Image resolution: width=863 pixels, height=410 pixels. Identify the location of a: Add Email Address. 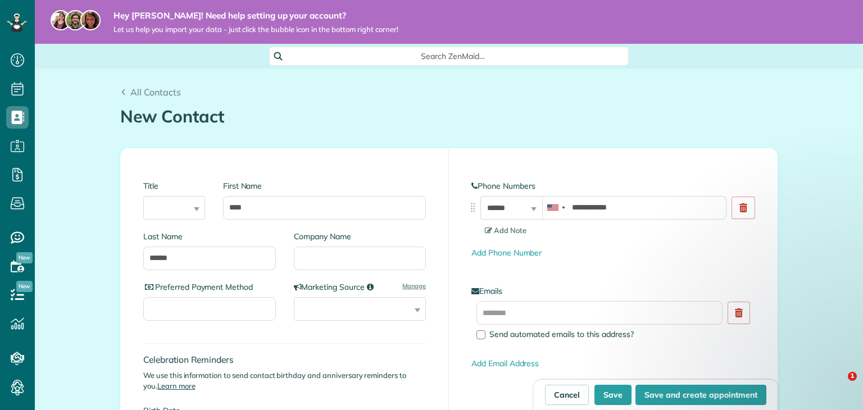
(505, 364).